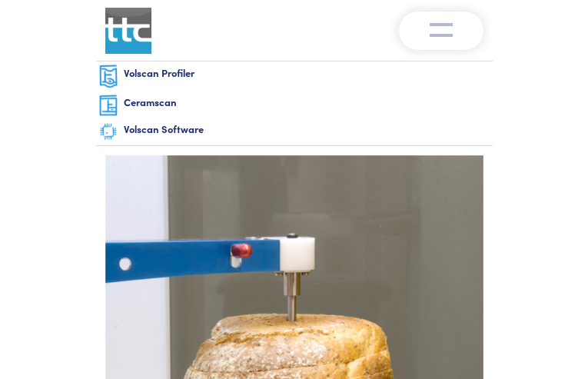  Describe the element at coordinates (109, 76) in the screenshot. I see `img: volscan-nav.png` at that location.